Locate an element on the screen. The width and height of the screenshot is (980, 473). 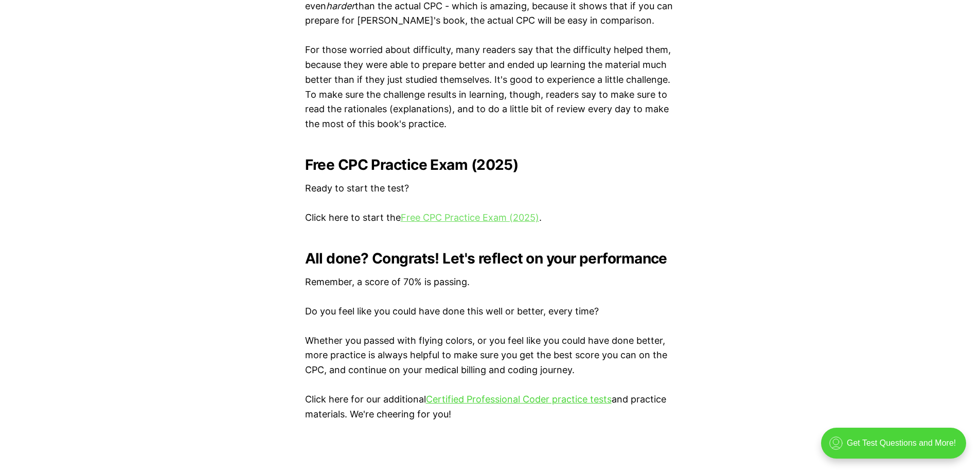
h2: All done? Congrats! Let's reflect on your performance is located at coordinates (491, 258).